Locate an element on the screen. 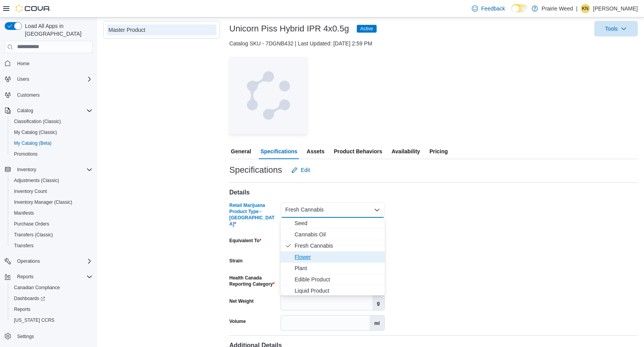 The width and height of the screenshot is (644, 347). button: Edible Product is located at coordinates (332, 279).